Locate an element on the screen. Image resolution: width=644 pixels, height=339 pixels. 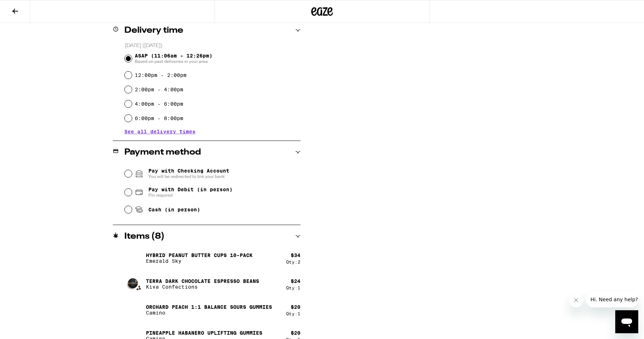
div: Qty: 2 is located at coordinates (293, 262).